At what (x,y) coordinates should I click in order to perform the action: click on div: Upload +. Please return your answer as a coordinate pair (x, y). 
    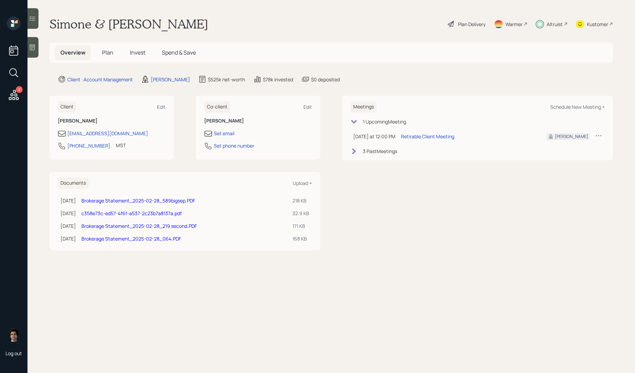
    Looking at the image, I should click on (302, 183).